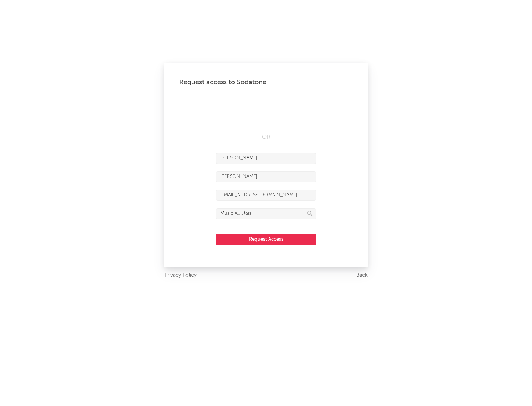 The width and height of the screenshot is (532, 406). What do you see at coordinates (266, 158) in the screenshot?
I see `input: First Name` at bounding box center [266, 158].